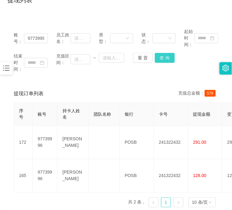 This screenshot has width=232, height=210. I want to click on i: 图标: bars, so click(6, 68).